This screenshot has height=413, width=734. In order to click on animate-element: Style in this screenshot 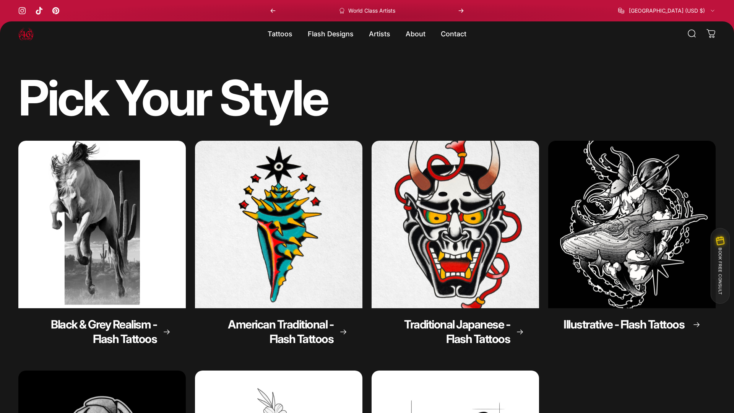, I will do `click(273, 98)`.